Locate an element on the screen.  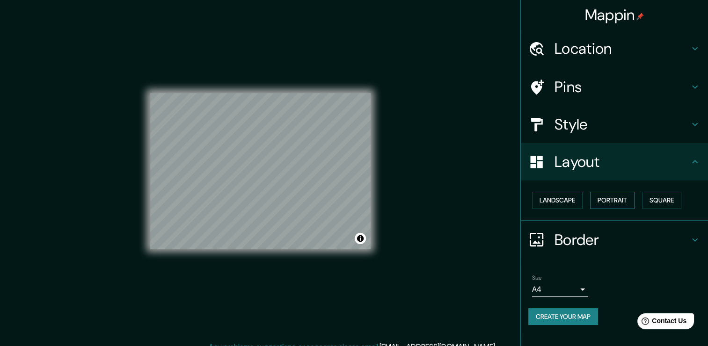
button: Landscape is located at coordinates (557, 200).